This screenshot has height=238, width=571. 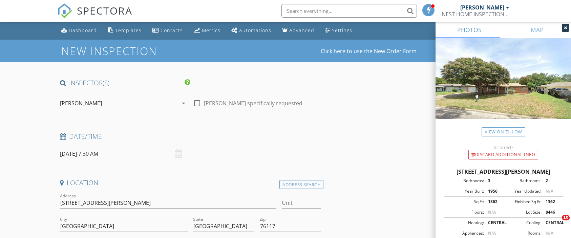 I want to click on h4: INSPECTOR(S), so click(x=125, y=83).